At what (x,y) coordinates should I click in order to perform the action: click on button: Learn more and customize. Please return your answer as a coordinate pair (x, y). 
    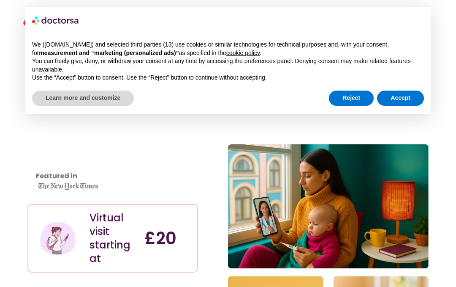
    Looking at the image, I should click on (83, 98).